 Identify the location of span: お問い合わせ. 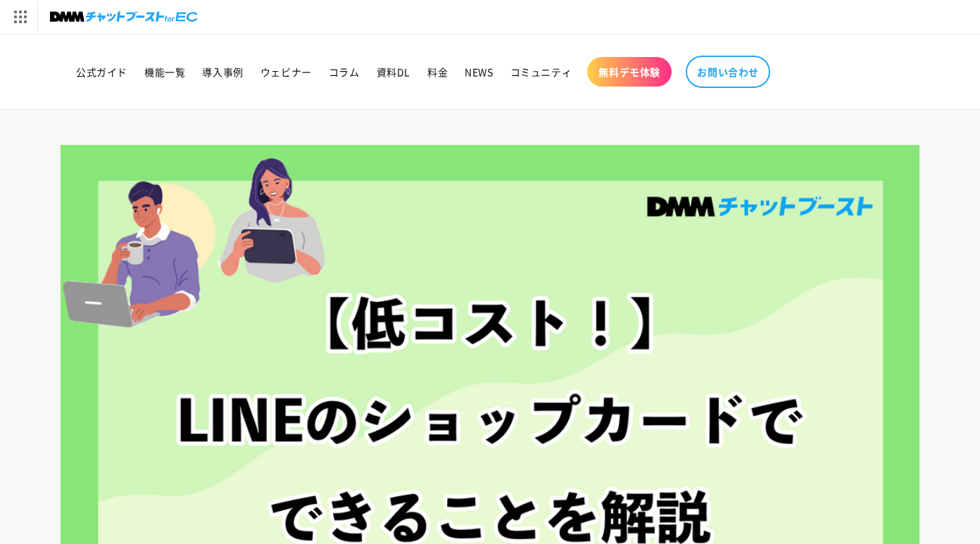
(728, 72).